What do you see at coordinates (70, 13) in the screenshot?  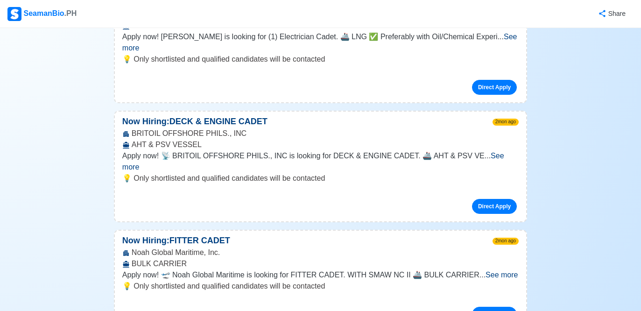 I see `span: .PH` at bounding box center [70, 13].